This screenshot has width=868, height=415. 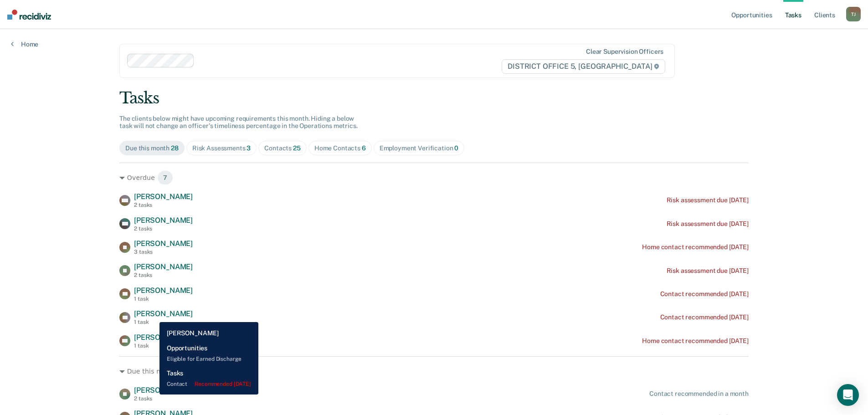 What do you see at coordinates (456, 148) in the screenshot?
I see `span: 0` at bounding box center [456, 148].